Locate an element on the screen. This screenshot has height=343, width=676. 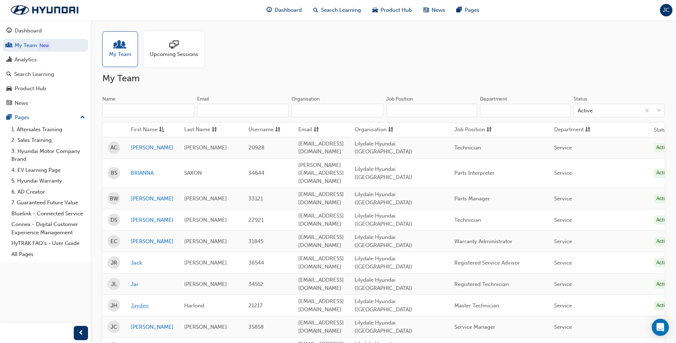
a: Dashboard is located at coordinates (45, 31).